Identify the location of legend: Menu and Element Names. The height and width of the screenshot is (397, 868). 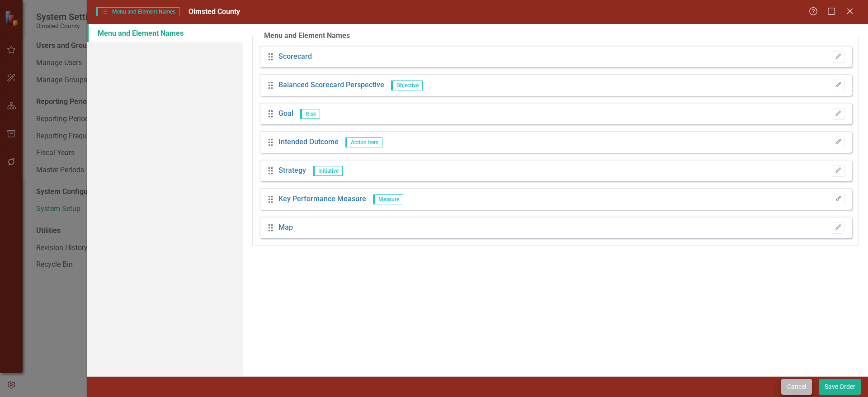
(307, 36).